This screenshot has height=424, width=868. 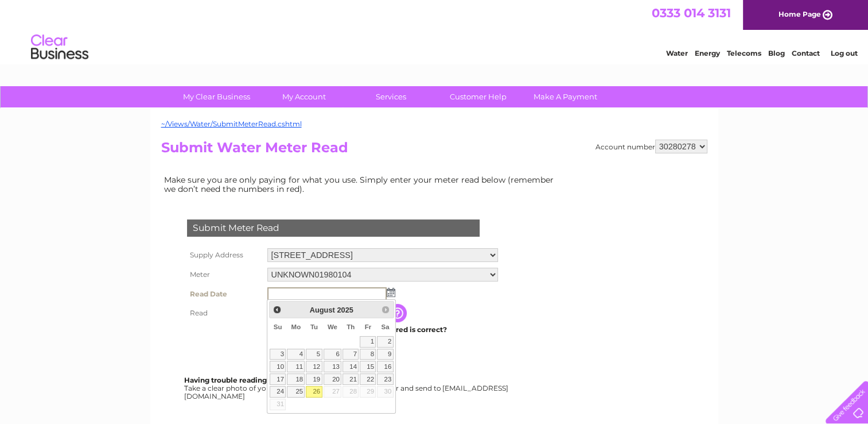 I want to click on a: Prev, so click(x=277, y=309).